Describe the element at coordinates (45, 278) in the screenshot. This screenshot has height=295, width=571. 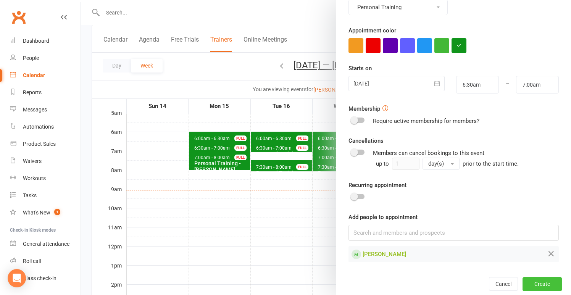
I see `a: Class kiosk mode` at that location.